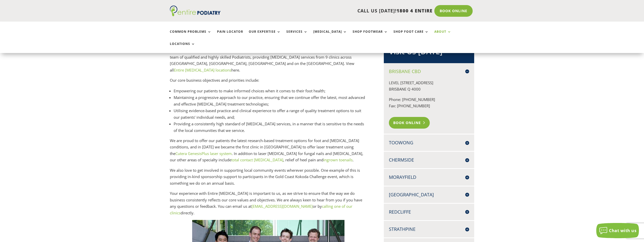 The image size is (644, 242). I want to click on a: Locations, so click(183, 48).